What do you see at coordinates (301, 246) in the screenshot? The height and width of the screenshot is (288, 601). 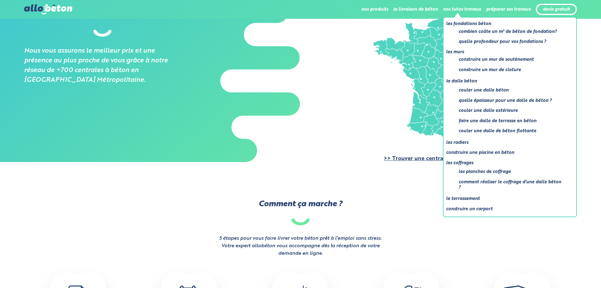 I see `strong: 5 étapes pour vous faire livrer votre béton prêt à l’emploi sans stress. Votre expert allobéton v...` at bounding box center [301, 246].